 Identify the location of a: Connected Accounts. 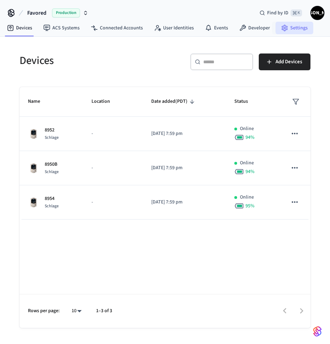
(117, 28).